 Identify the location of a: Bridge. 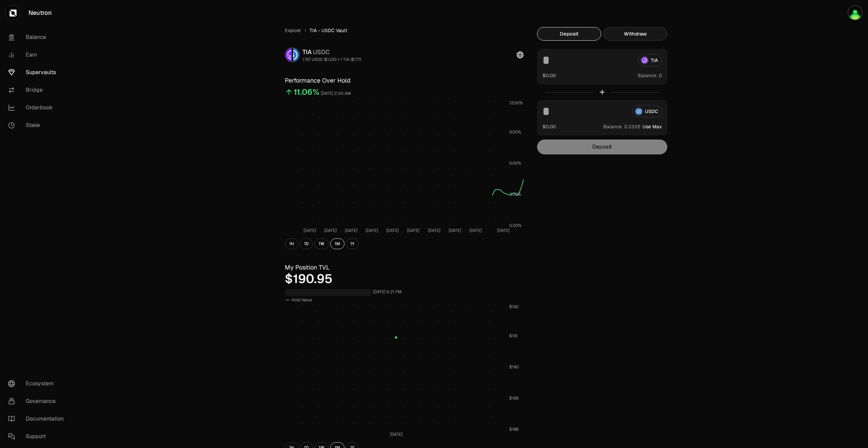
(38, 90).